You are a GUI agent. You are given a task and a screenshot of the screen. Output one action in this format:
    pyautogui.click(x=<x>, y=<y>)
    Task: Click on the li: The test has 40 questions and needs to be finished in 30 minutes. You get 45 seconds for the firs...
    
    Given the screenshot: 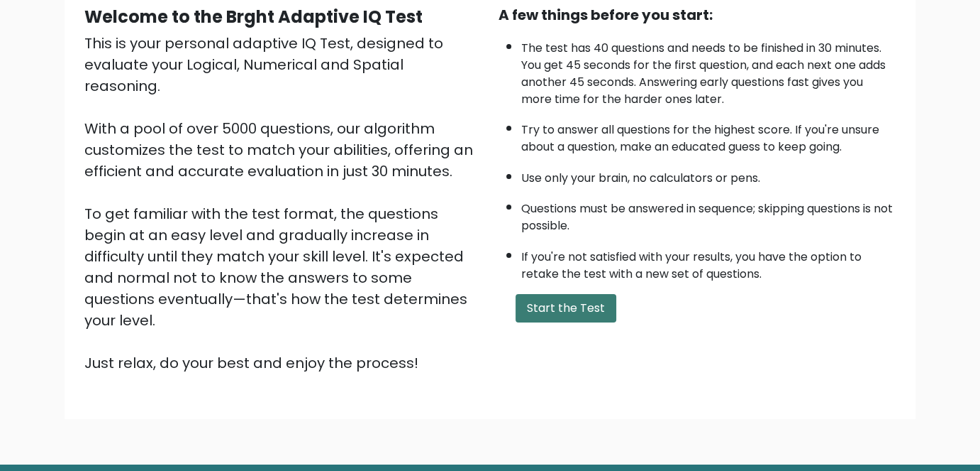 What is the action you would take?
    pyautogui.click(x=709, y=70)
    